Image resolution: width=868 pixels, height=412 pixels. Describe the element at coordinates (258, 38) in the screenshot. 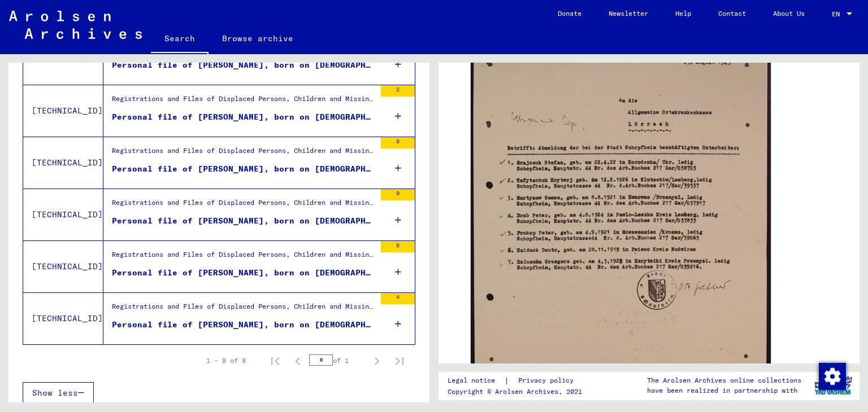

I see `a: Browse archive` at that location.